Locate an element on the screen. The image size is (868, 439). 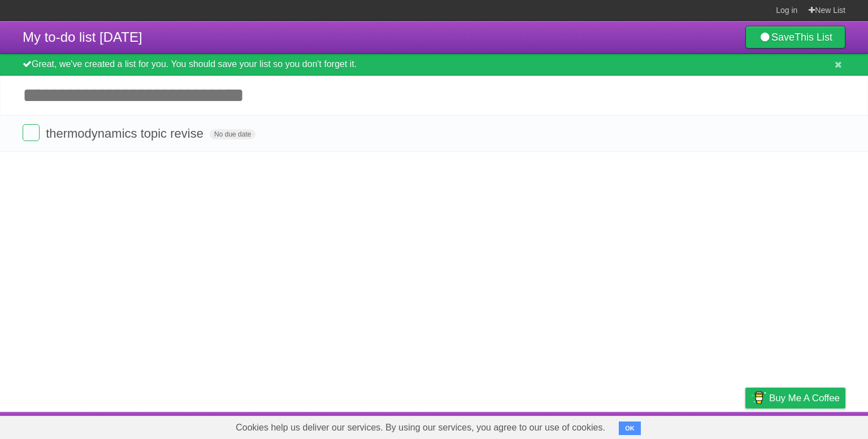
span: Cookies help us deliver our services. By using our services, you agree to our use of cookies. is located at coordinates (420, 428).